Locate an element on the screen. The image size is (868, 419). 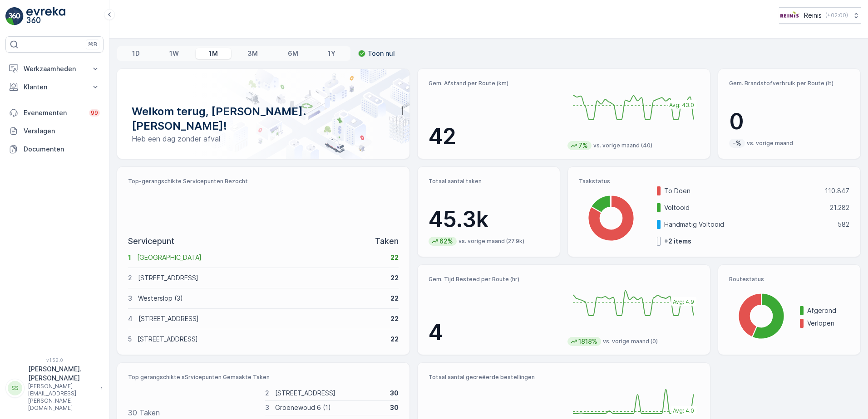
p: Werkzaamheden is located at coordinates (54, 69).